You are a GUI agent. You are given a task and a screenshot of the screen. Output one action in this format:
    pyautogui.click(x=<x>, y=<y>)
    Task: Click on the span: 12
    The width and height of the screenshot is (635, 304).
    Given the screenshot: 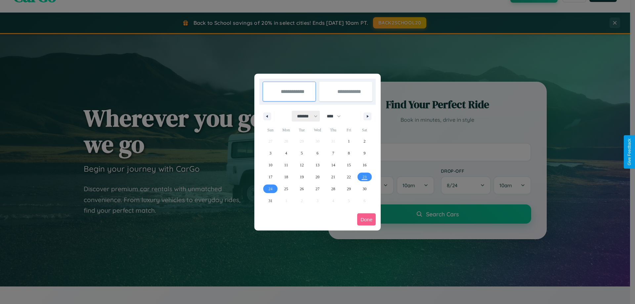 What is the action you would take?
    pyautogui.click(x=302, y=165)
    